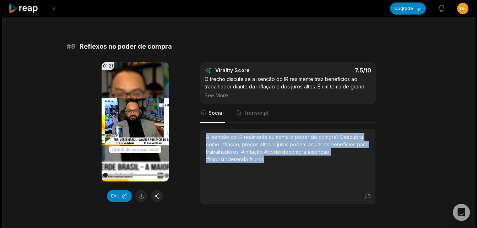 The height and width of the screenshot is (228, 477). What do you see at coordinates (288, 113) in the screenshot?
I see `nav: Tabs` at bounding box center [288, 113].